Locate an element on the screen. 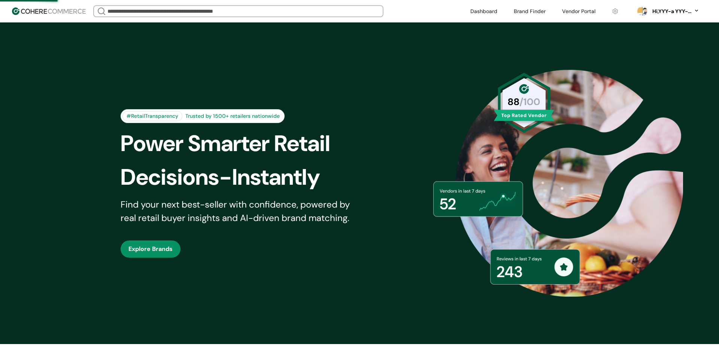 Image resolution: width=719 pixels, height=362 pixels. div: Find your next best-seller with confidence, powered by real retail buyer insights and AI-driven b... is located at coordinates (240, 212).